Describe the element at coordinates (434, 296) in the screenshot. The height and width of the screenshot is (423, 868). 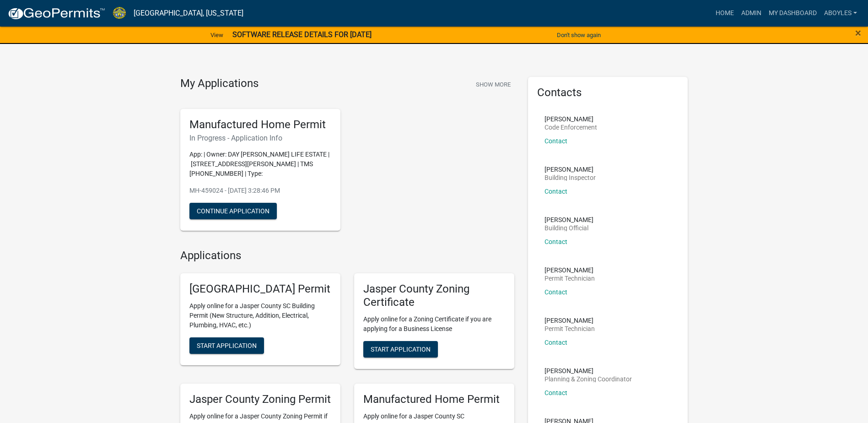
I see `h5: Jasper County Zoning Certificate` at that location.